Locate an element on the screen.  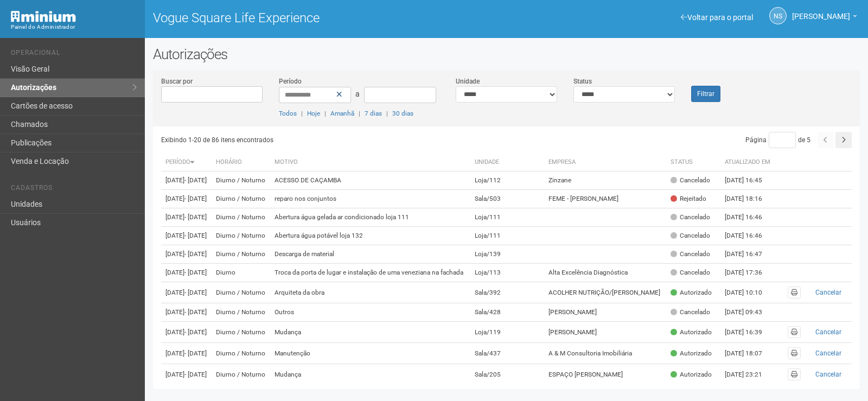
td: Sala/205 is located at coordinates (507, 375).